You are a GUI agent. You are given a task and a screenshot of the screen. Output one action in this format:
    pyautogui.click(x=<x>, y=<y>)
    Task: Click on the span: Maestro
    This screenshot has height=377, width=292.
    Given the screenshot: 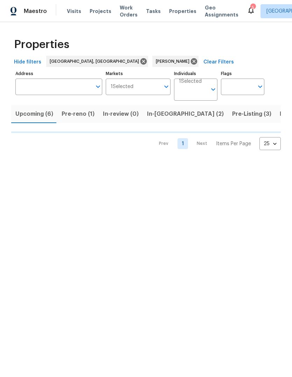 What is the action you would take?
    pyautogui.click(x=35, y=11)
    